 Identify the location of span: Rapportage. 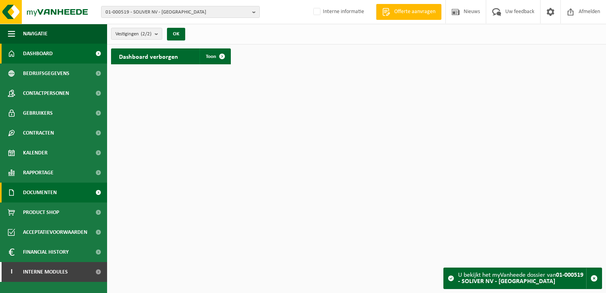
(38, 173).